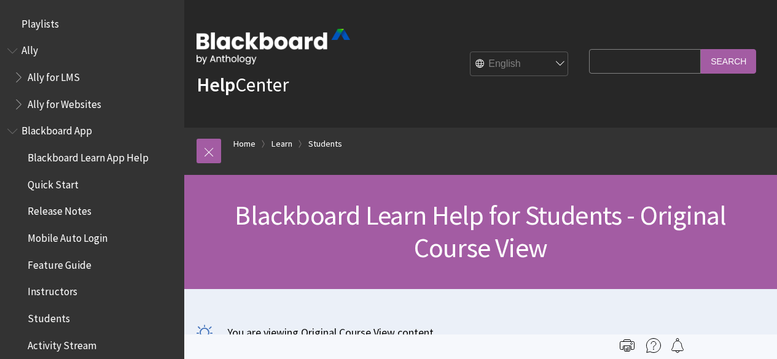 The image size is (777, 359). Describe the element at coordinates (60, 263) in the screenshot. I see `span: Feature Guide` at that location.